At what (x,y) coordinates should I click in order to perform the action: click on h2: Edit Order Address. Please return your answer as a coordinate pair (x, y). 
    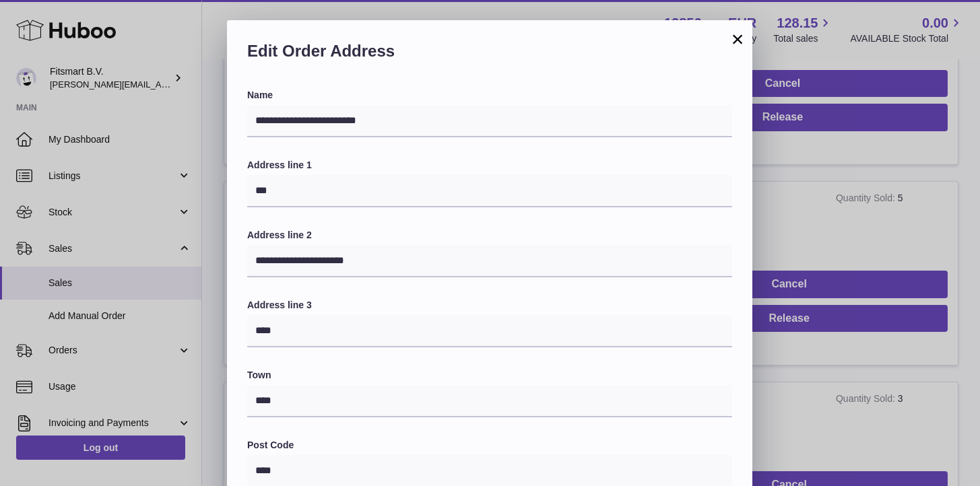
    Looking at the image, I should click on (490, 54).